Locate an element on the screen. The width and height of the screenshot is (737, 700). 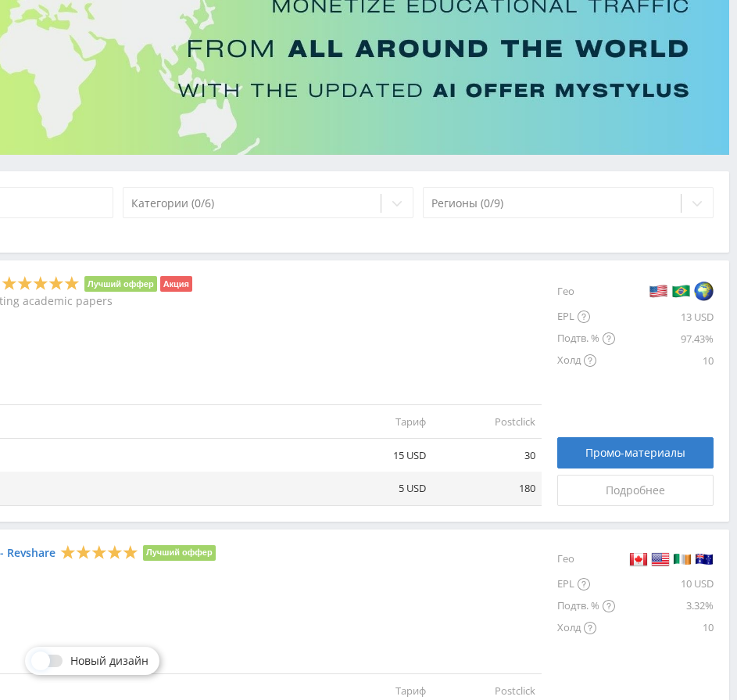
td: 15 USD is located at coordinates (378, 455).